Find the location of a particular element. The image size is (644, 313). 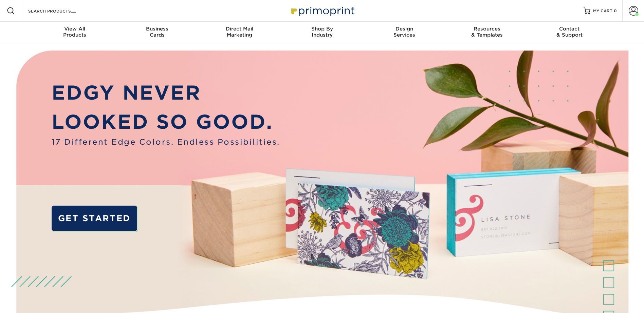

span: 0 is located at coordinates (615, 11).